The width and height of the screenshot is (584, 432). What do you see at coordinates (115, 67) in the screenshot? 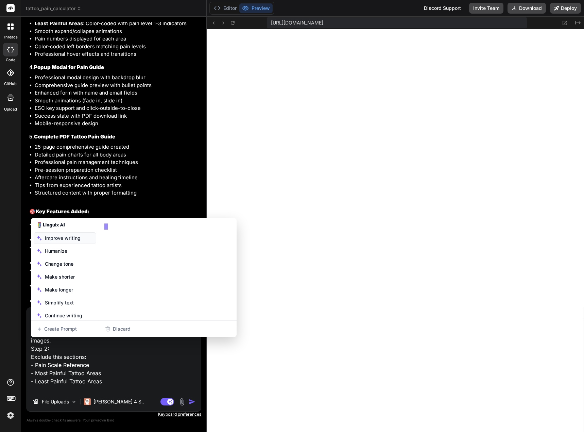
I see `h3: 4.` at bounding box center [115, 67].